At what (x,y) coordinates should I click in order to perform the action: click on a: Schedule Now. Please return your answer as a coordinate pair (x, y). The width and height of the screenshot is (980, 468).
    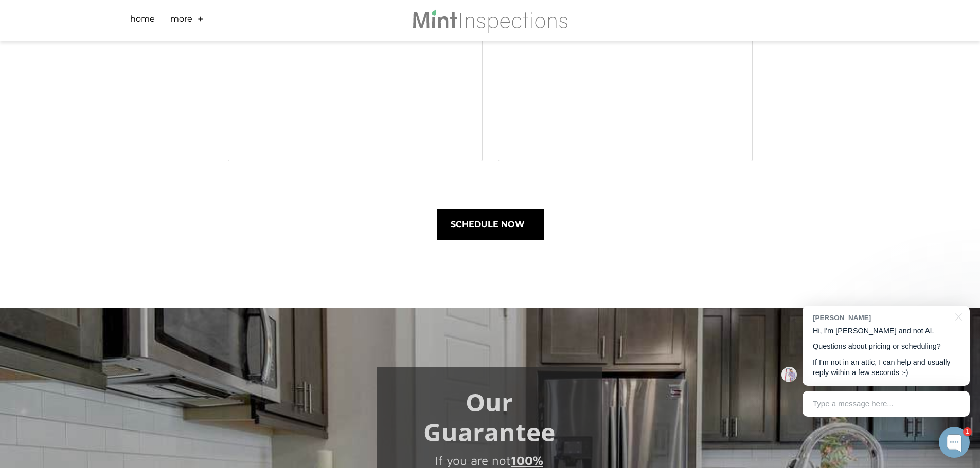
    Looking at the image, I should click on (490, 224).